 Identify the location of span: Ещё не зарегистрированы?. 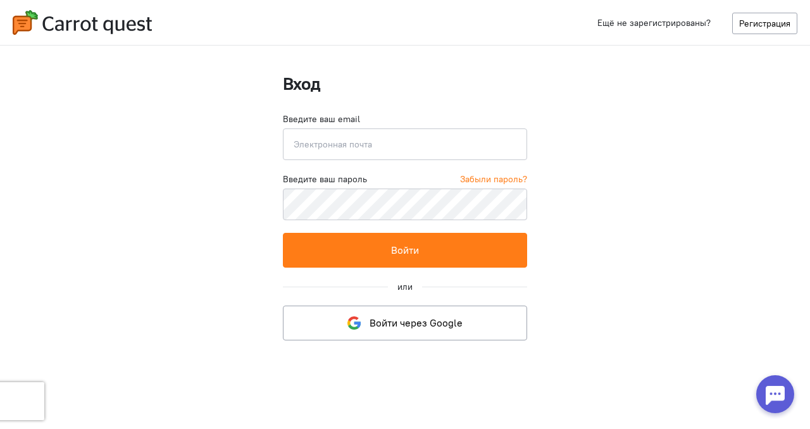
(653, 23).